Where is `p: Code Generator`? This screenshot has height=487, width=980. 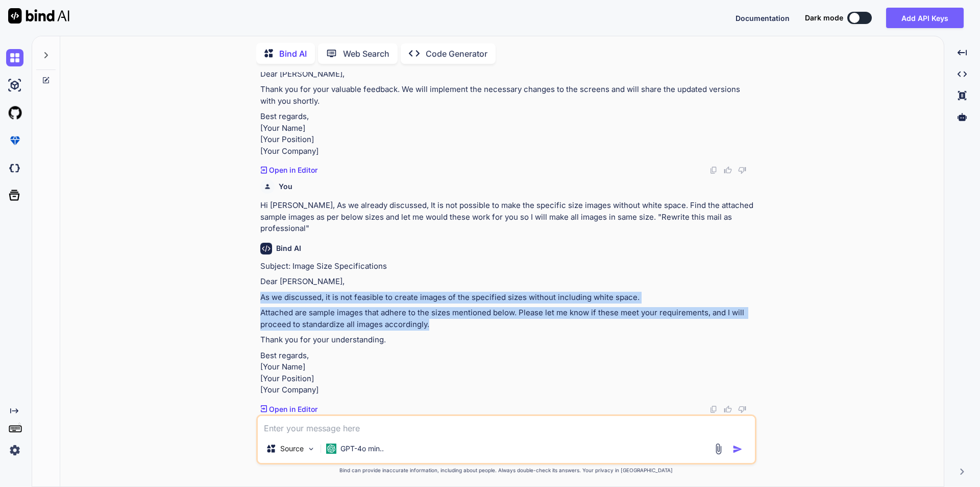 p: Code Generator is located at coordinates (456, 54).